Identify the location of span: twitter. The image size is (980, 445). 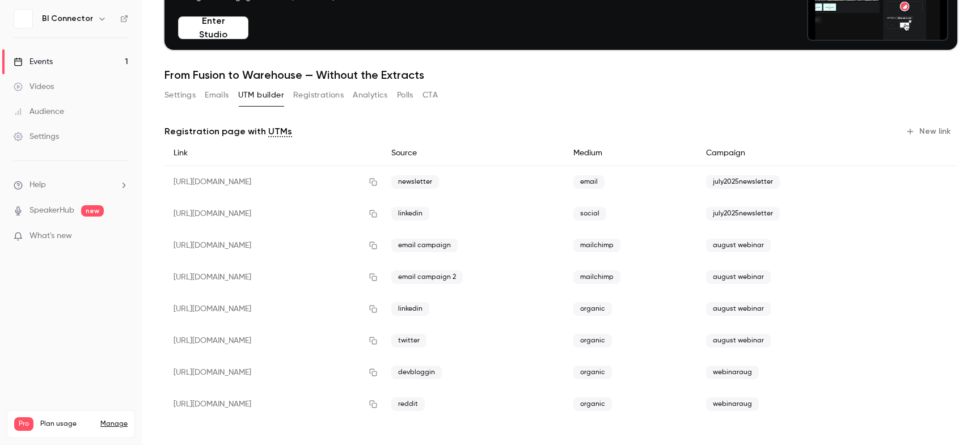
(409, 340).